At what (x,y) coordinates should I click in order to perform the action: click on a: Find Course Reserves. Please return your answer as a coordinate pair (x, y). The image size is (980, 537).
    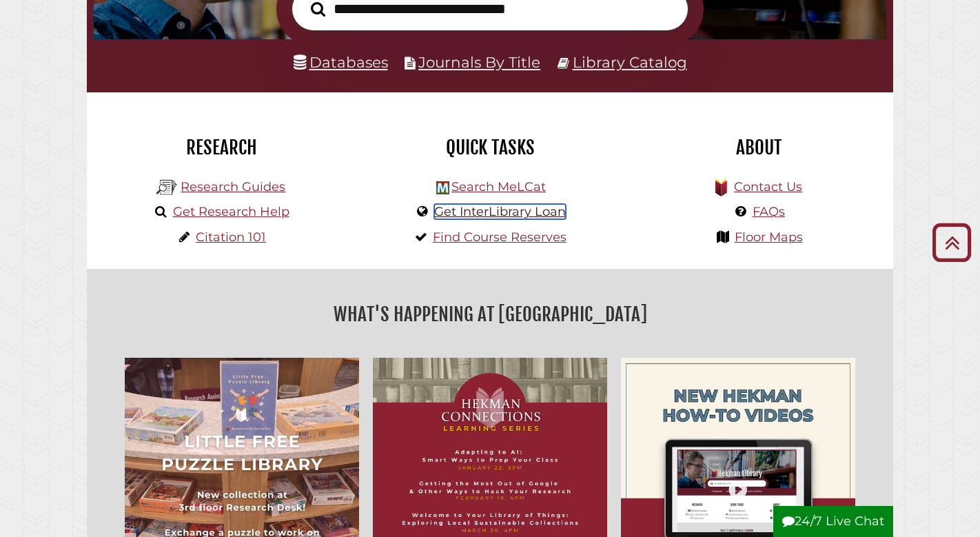
    Looking at the image, I should click on (500, 237).